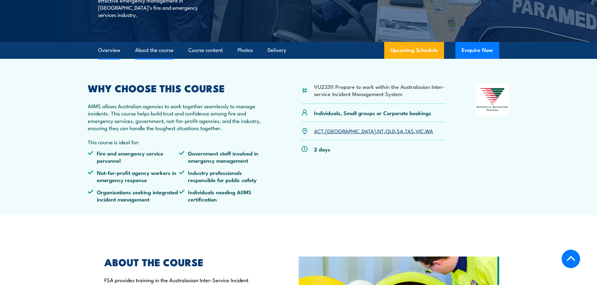 The image size is (597, 285). I want to click on li: Fire and emergency service personnel, so click(133, 157).